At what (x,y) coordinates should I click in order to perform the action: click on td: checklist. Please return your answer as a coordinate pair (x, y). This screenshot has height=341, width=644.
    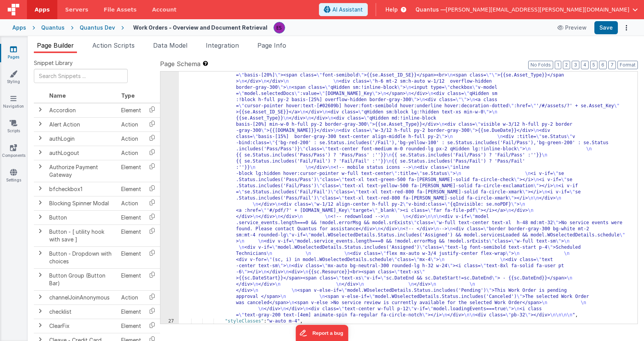
    Looking at the image, I should click on (82, 311).